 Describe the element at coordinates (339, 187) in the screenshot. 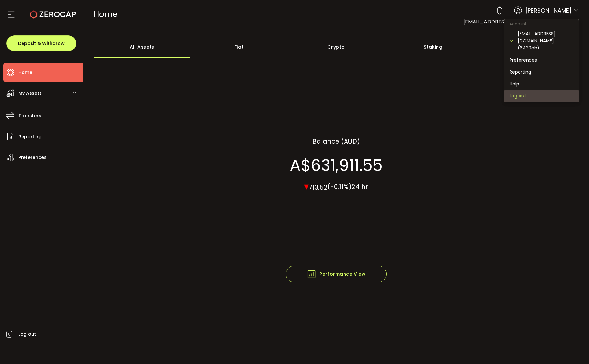

I see `span: (-0.11%)` at that location.